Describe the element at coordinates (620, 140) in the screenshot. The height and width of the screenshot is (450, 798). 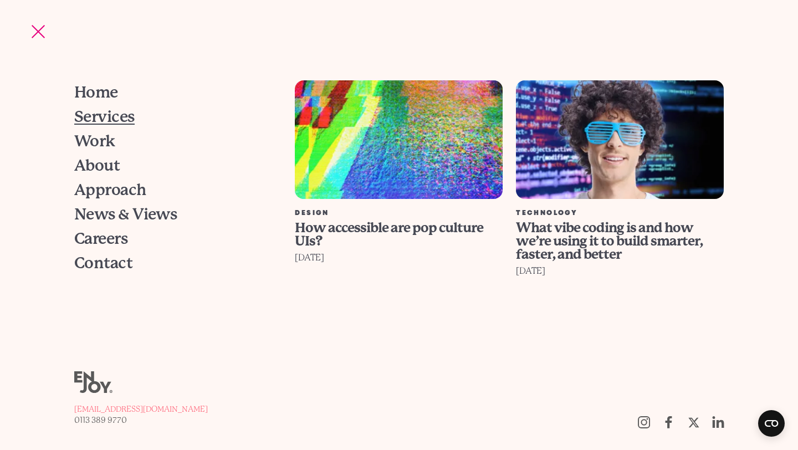
I see `img: What vibe coding is and how we’re using it to build smarter, faster, and better` at that location.